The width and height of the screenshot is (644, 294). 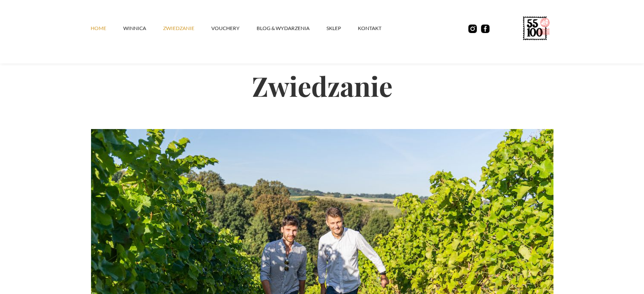 I want to click on a: winnica, so click(x=143, y=29).